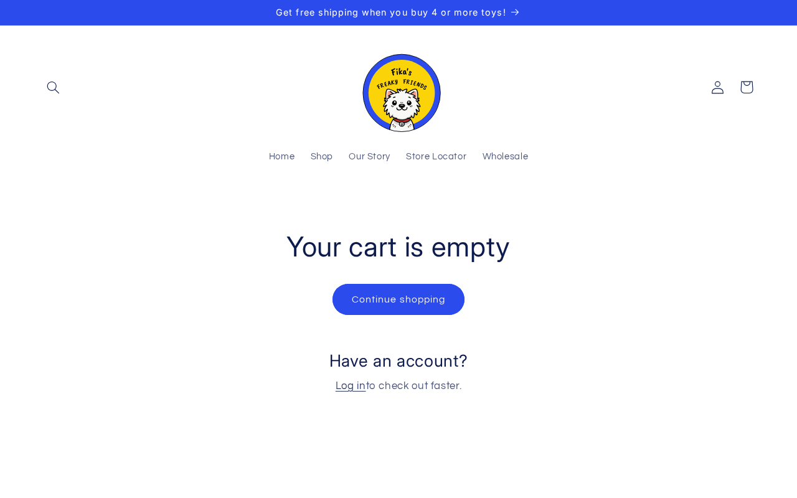  What do you see at coordinates (436, 157) in the screenshot?
I see `span: Store Locator` at bounding box center [436, 157].